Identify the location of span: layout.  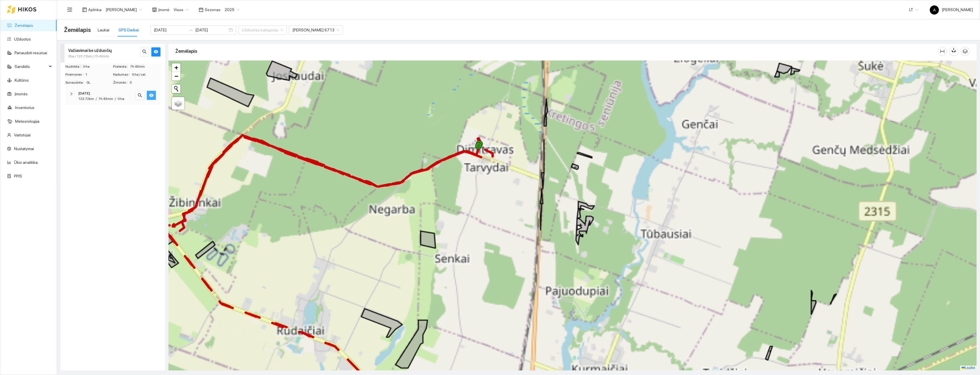
(84, 10).